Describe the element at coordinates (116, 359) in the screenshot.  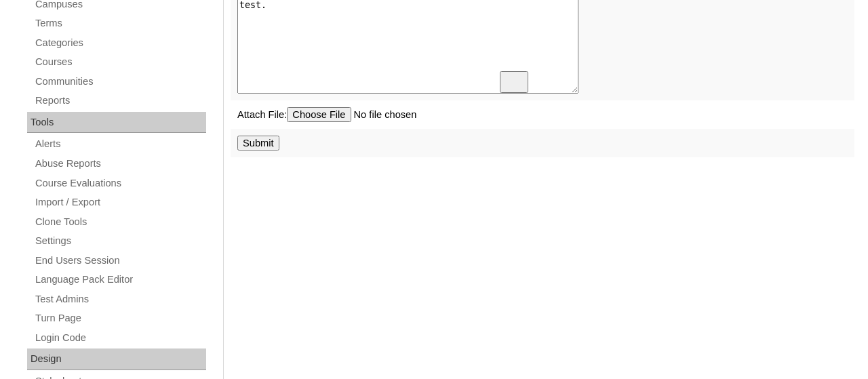
I see `div: Design` at that location.